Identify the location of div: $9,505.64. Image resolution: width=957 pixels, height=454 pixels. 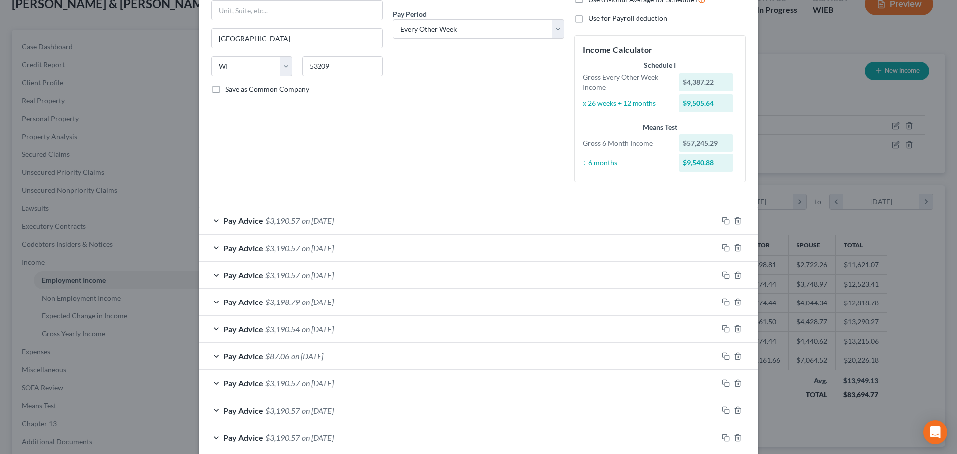
(707, 103).